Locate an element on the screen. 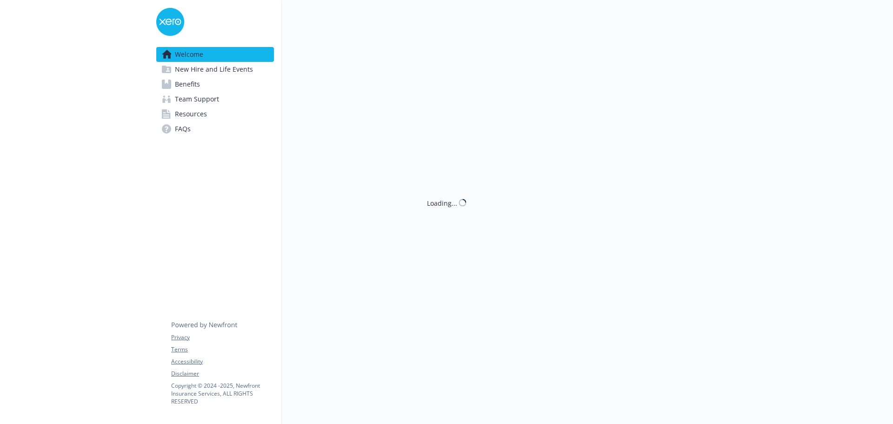  span: Welcome is located at coordinates (189, 54).